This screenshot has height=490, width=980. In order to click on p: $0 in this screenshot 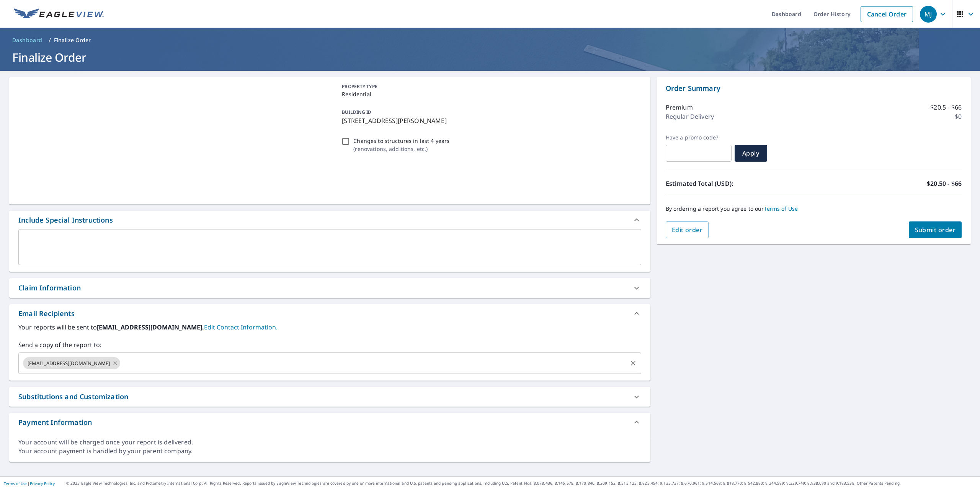, I will do `click(958, 116)`.